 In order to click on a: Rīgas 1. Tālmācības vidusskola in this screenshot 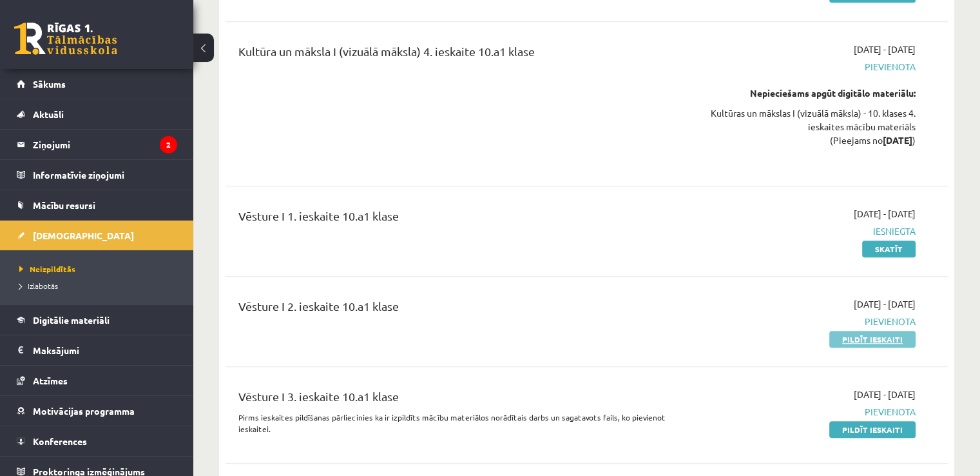, I will do `click(66, 38)`.